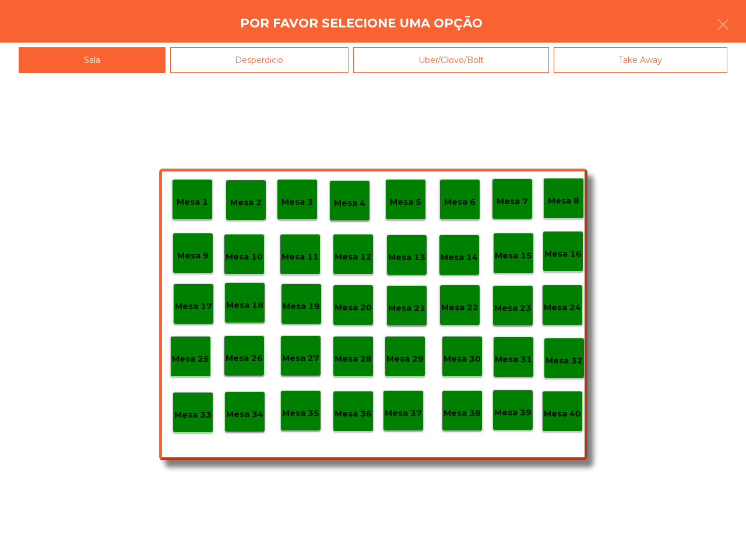 This screenshot has height=560, width=746. Describe the element at coordinates (246, 202) in the screenshot. I see `p: Mesa 2` at that location.